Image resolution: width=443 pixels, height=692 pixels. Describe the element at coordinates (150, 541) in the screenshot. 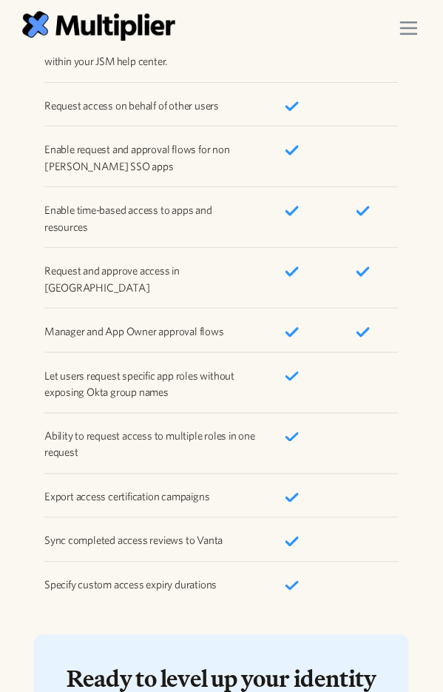

I see `p: Sync completed access reviews to Vanta` at that location.